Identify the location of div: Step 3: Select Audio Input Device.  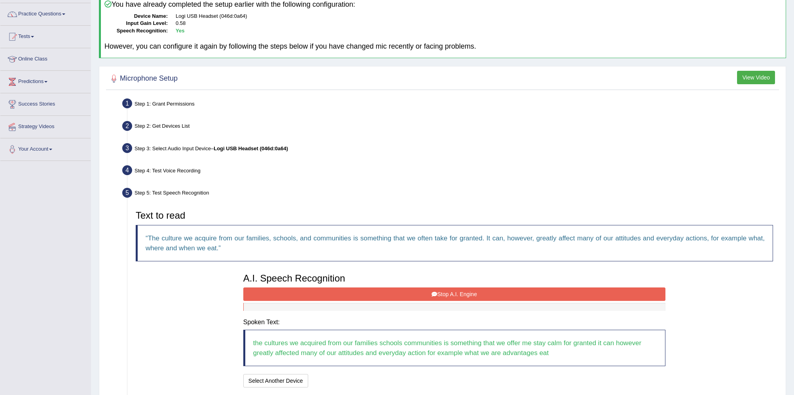
(450, 150).